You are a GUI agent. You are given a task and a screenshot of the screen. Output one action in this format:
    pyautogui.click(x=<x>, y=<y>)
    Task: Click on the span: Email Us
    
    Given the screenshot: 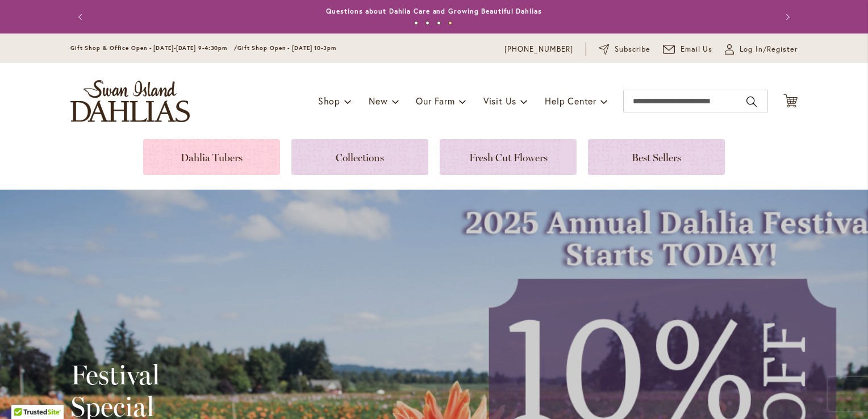 What is the action you would take?
    pyautogui.click(x=696, y=49)
    